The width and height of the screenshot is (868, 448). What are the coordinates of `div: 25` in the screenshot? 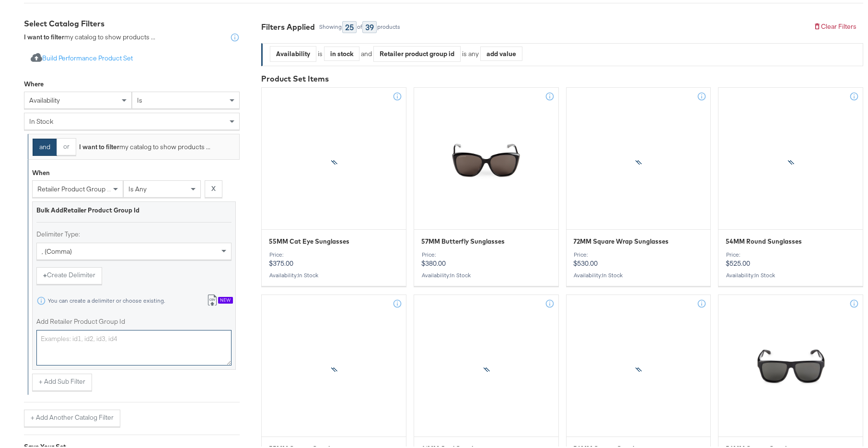 It's located at (350, 25).